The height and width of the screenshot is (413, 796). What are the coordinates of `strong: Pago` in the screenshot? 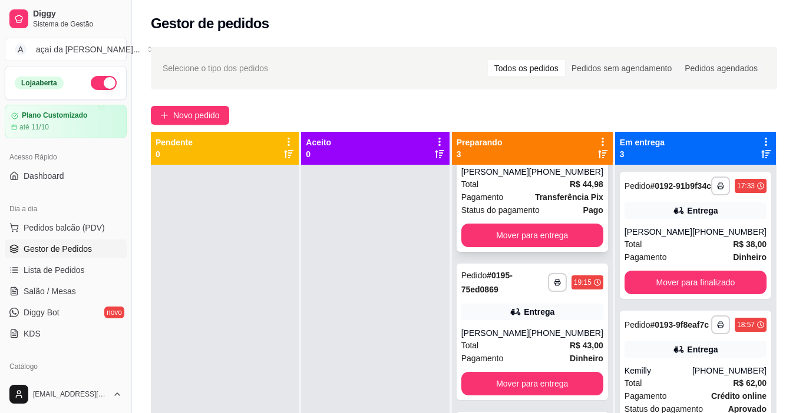 It's located at (593, 210).